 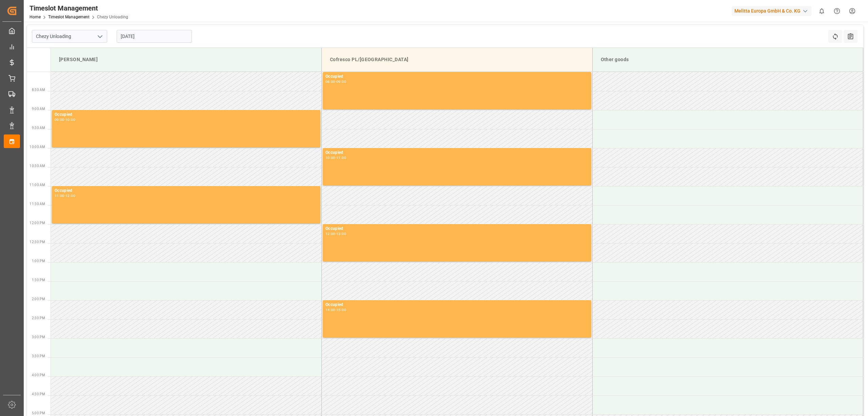 What do you see at coordinates (38, 356) in the screenshot?
I see `span: 3:30 PM` at bounding box center [38, 356].